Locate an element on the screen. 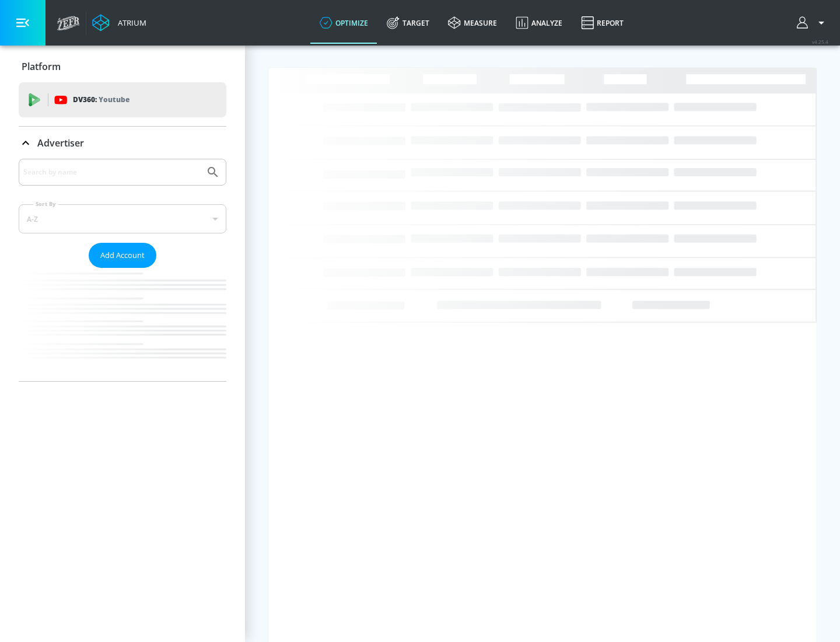 Image resolution: width=840 pixels, height=642 pixels. a: Analyze is located at coordinates (539, 23).